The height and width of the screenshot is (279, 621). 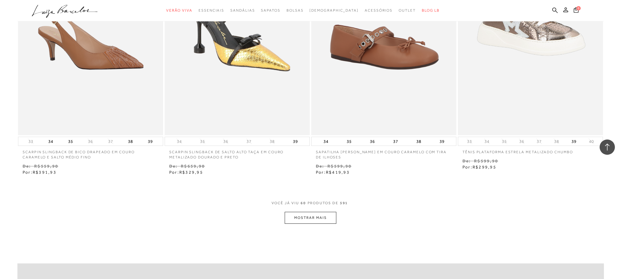 I want to click on a: BLOG LB, so click(x=431, y=10).